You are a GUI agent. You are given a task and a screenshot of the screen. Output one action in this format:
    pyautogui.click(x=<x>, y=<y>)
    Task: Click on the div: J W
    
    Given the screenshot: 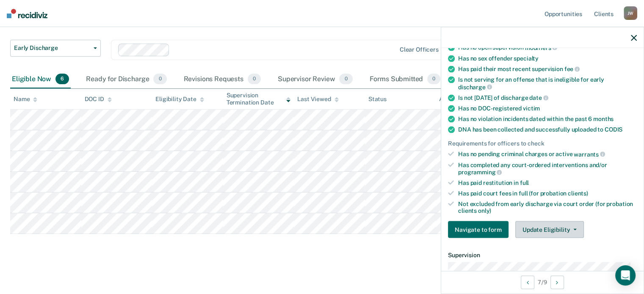 What is the action you would take?
    pyautogui.click(x=631, y=13)
    